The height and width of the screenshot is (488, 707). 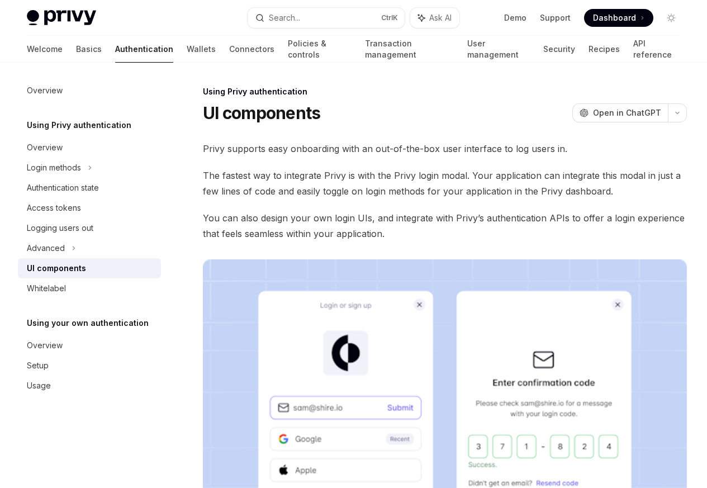 I want to click on a: Security, so click(x=559, y=49).